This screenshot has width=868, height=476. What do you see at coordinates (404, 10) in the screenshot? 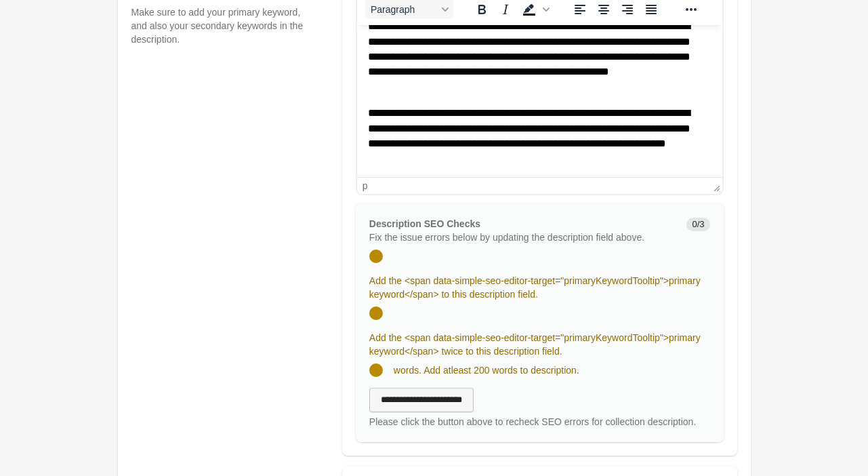
I see `span: Paragraph` at bounding box center [404, 10].